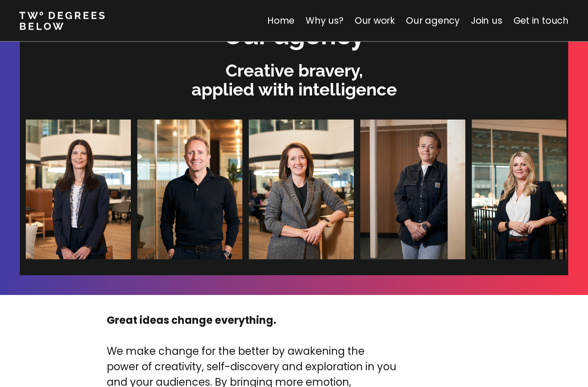 The image size is (588, 387). Describe the element at coordinates (505, 190) in the screenshot. I see `img: Halina` at that location.